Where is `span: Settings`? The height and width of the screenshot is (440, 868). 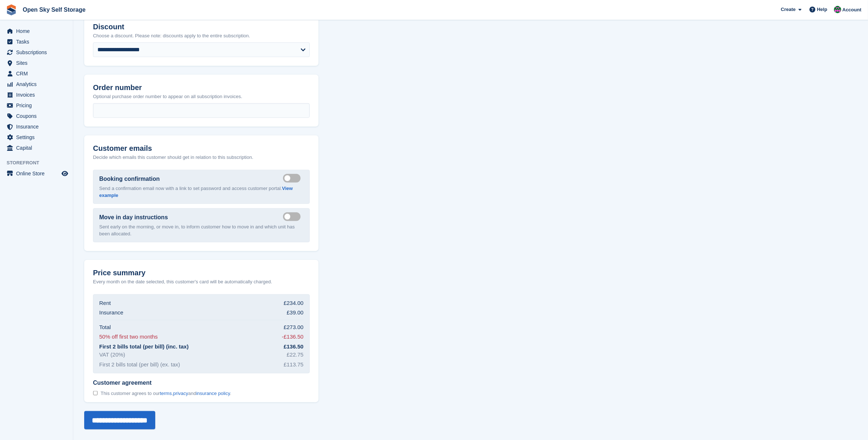 span: Settings is located at coordinates (38, 137).